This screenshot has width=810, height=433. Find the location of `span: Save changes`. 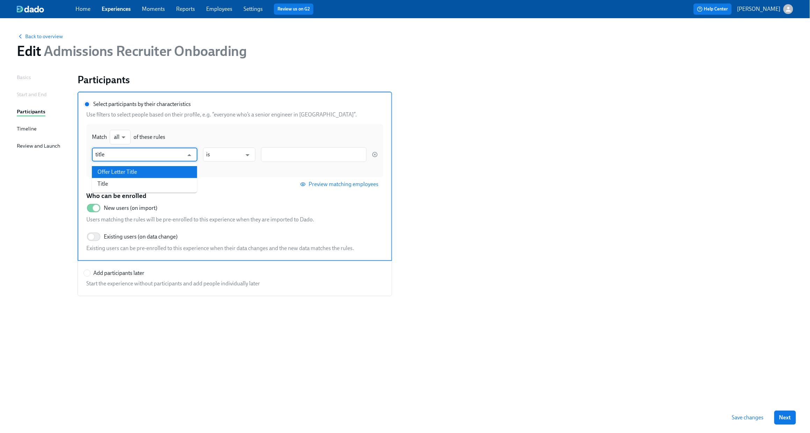

span: Save changes is located at coordinates (748, 417).